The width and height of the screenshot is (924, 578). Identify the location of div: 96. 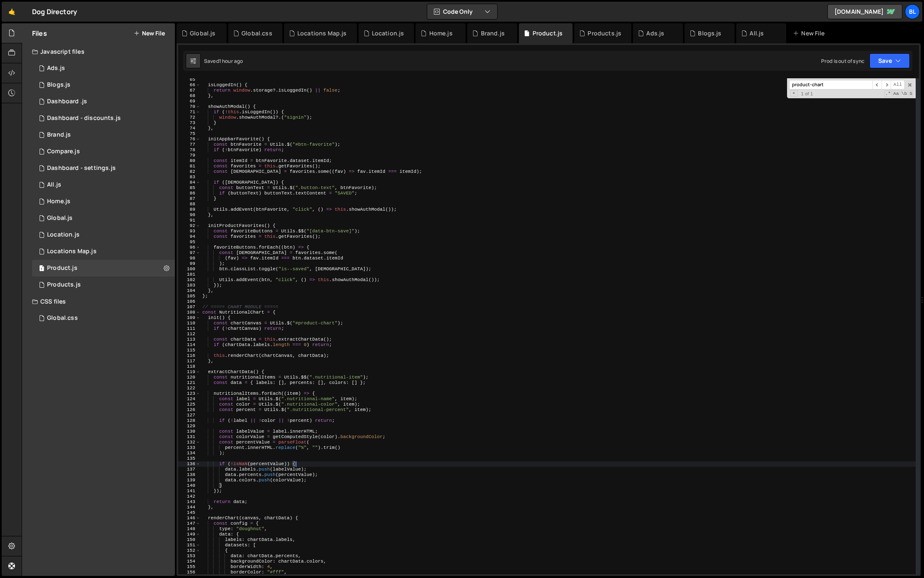
(190, 247).